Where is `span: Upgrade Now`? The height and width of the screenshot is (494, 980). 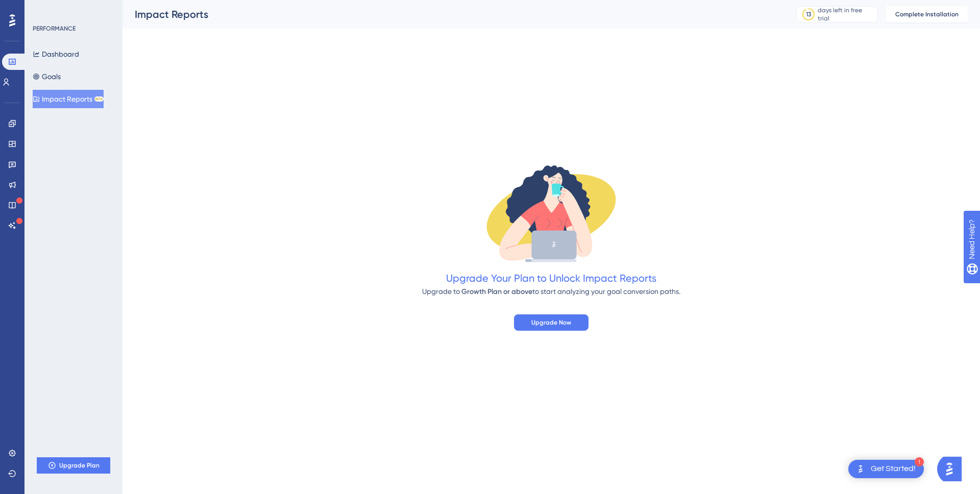
span: Upgrade Now is located at coordinates (551, 322).